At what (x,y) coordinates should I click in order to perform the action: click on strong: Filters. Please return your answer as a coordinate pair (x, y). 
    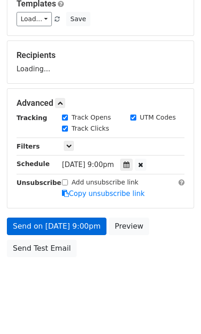
    Looking at the image, I should click on (28, 146).